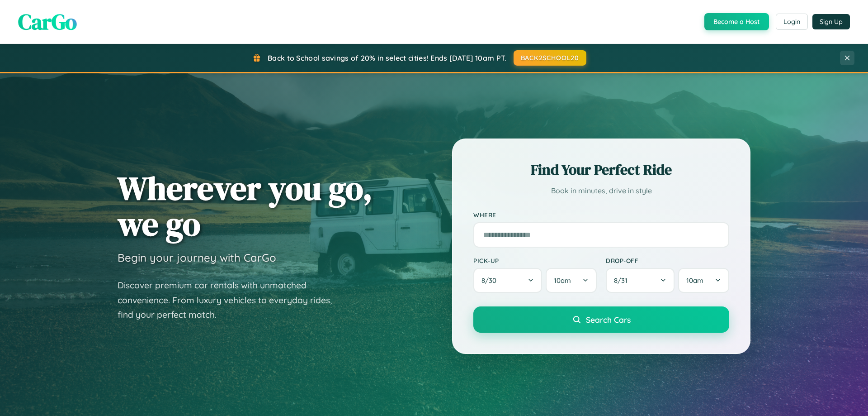 The height and width of the screenshot is (416, 868). Describe the element at coordinates (508, 280) in the screenshot. I see `button: 8/30` at that location.